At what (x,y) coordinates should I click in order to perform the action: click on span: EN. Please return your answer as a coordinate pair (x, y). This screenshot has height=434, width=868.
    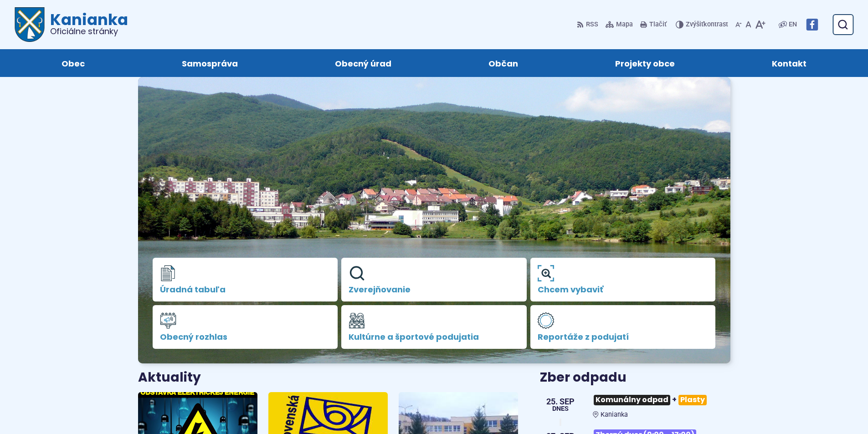
    Looking at the image, I should click on (793, 25).